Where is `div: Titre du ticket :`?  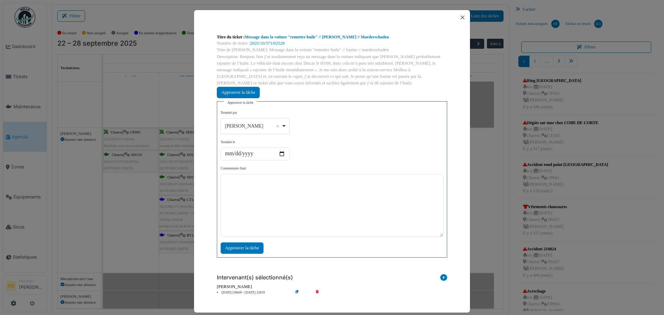
div: Titre du ticket : is located at coordinates (332, 37).